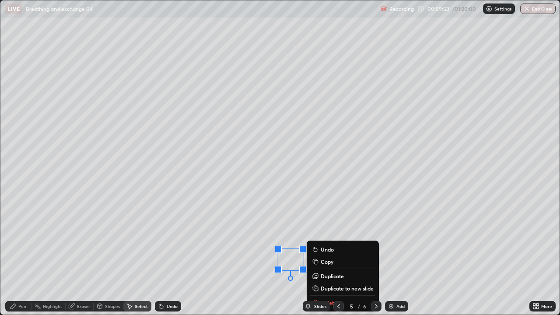 The image size is (560, 315). I want to click on div: Pen, so click(22, 307).